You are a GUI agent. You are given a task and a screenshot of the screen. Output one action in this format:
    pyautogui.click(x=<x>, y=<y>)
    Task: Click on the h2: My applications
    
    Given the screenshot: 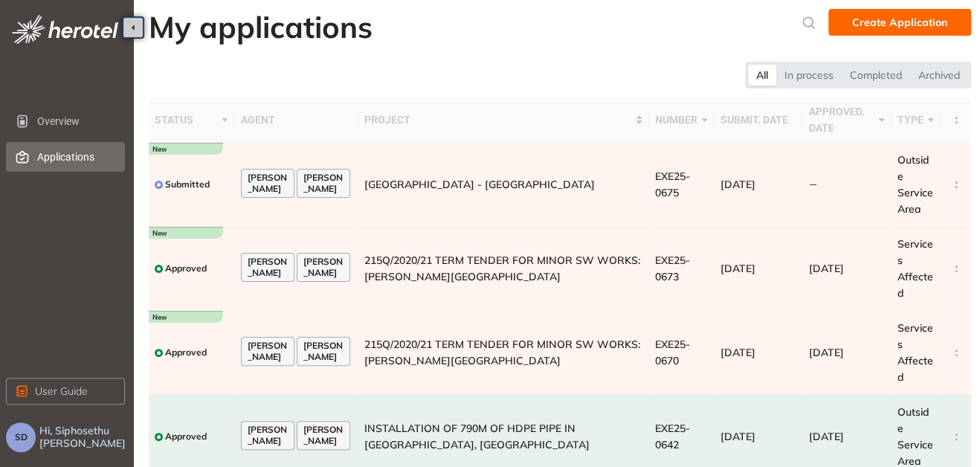 What is the action you would take?
    pyautogui.click(x=260, y=27)
    